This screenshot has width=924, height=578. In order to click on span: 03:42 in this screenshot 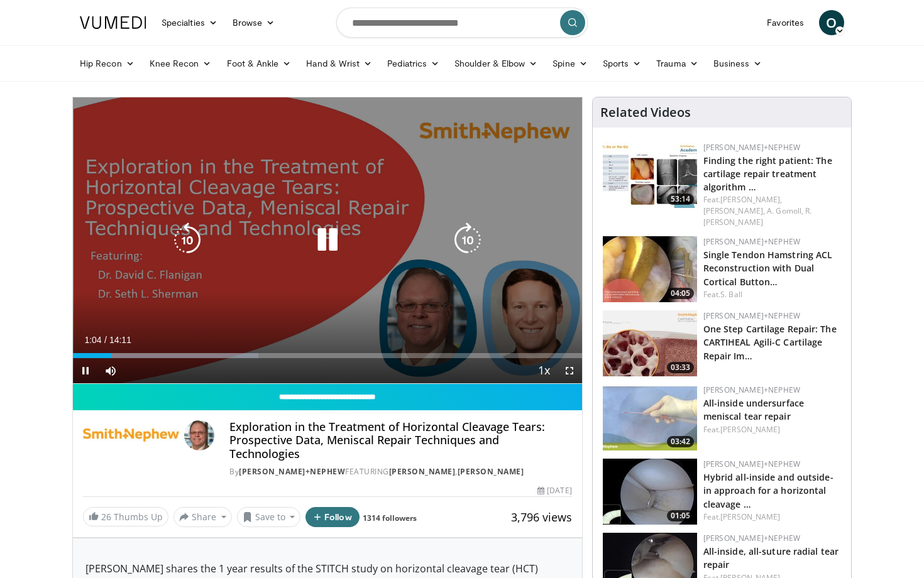, I will do `click(680, 441)`.